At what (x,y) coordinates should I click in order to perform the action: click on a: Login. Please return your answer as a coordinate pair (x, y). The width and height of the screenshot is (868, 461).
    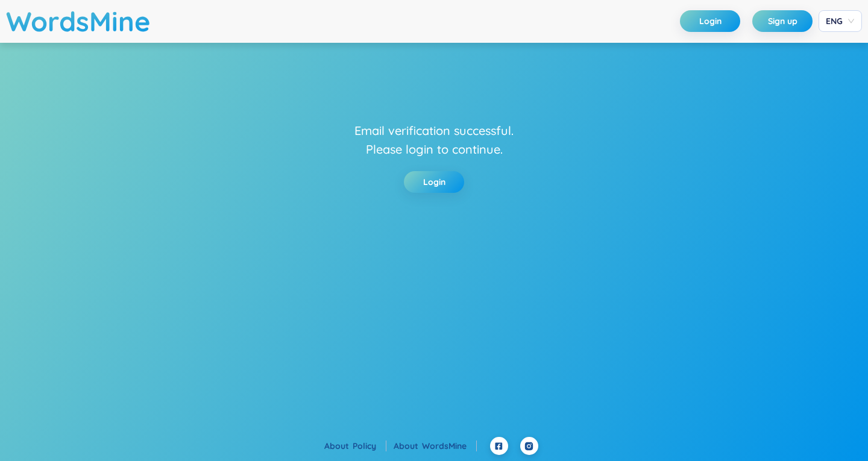
    Looking at the image, I should click on (434, 182).